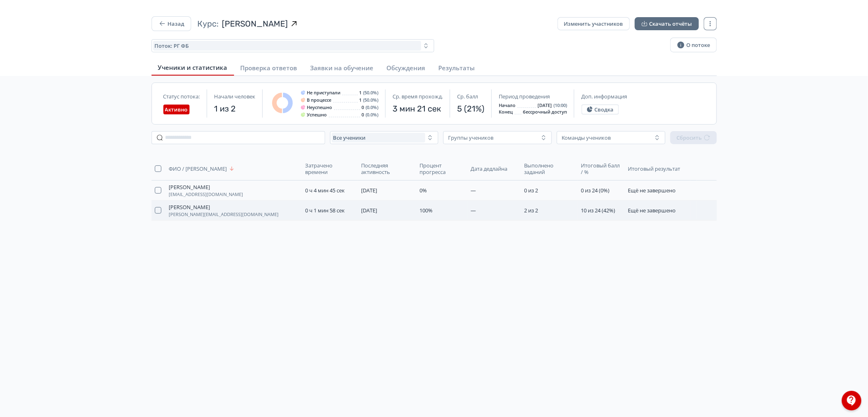 The image size is (868, 417). What do you see at coordinates (418, 109) in the screenshot?
I see `span: 3 мин 21 сек` at bounding box center [418, 109].